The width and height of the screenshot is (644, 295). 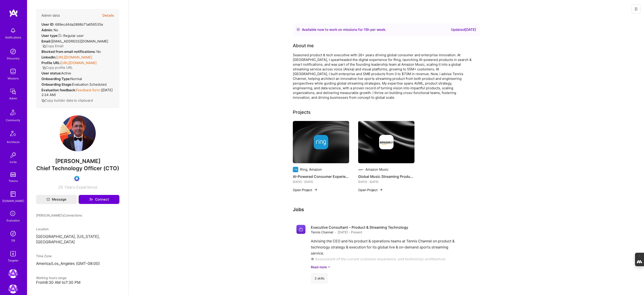 I want to click on strong: Evaluation feedback:, so click(x=59, y=90).